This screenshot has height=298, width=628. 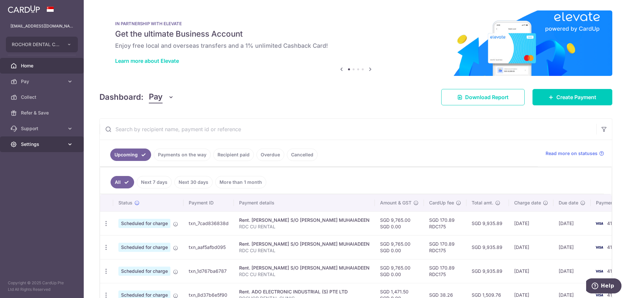 What do you see at coordinates (43, 66) in the screenshot?
I see `span: Home` at bounding box center [43, 66].